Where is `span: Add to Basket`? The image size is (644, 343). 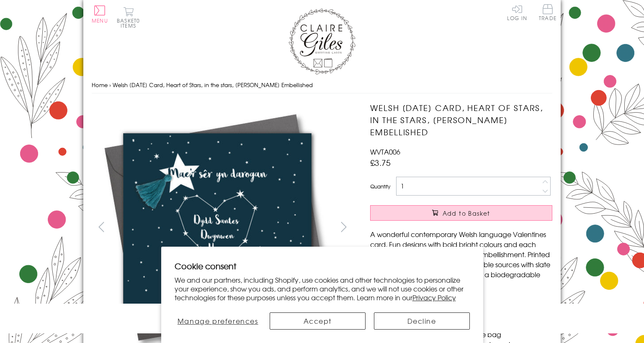
span: Add to Basket is located at coordinates (466, 213).